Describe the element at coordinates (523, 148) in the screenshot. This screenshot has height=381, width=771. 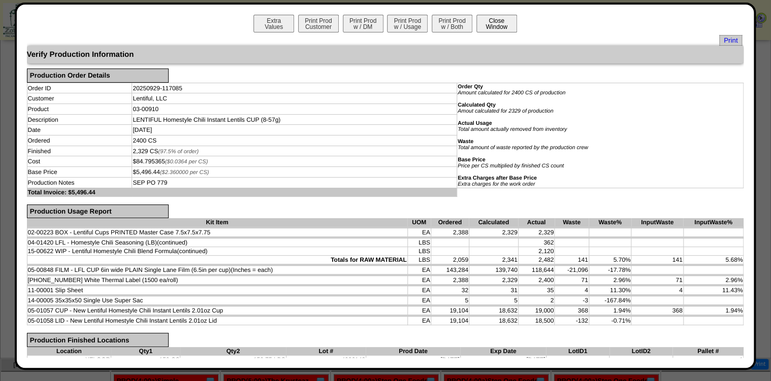
I see `i: Total amount of waste reported by the production crew` at that location.